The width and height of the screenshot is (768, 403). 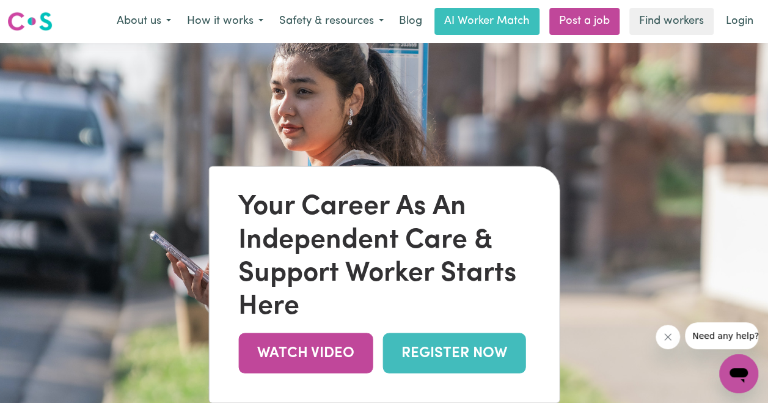 What do you see at coordinates (487, 21) in the screenshot?
I see `a: AI Worker Match` at bounding box center [487, 21].